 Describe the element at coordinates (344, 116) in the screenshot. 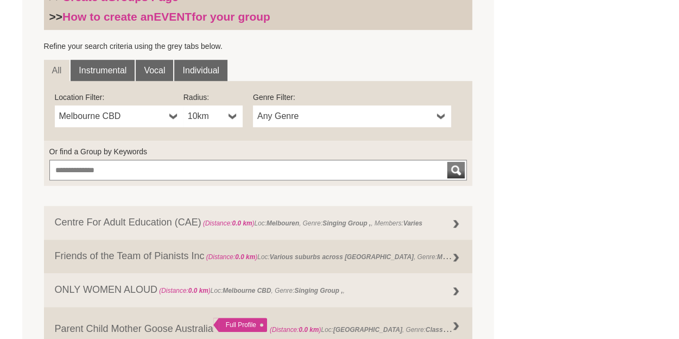

I see `span: Any Genre` at that location.